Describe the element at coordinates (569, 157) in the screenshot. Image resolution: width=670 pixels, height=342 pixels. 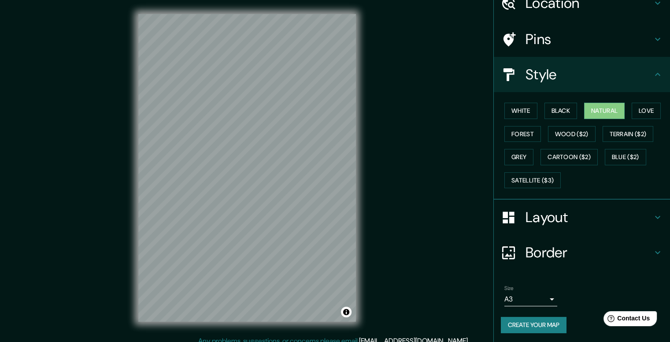
I see `button: Cartoon ($2)` at that location.